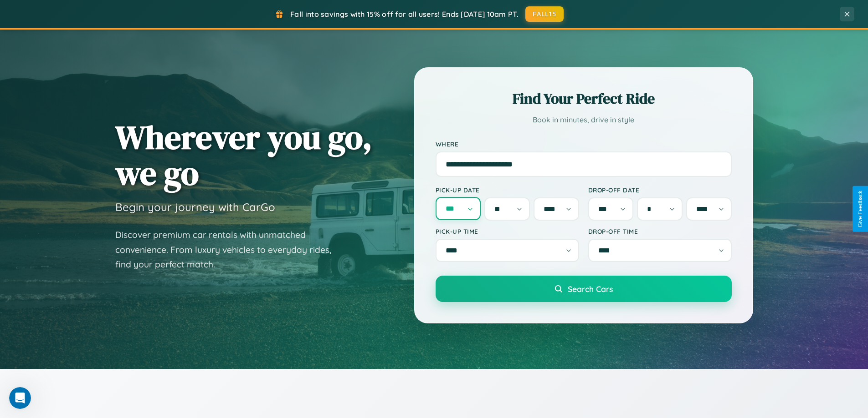  What do you see at coordinates (507, 231) in the screenshot?
I see `label: Pick-up Time` at bounding box center [507, 231].